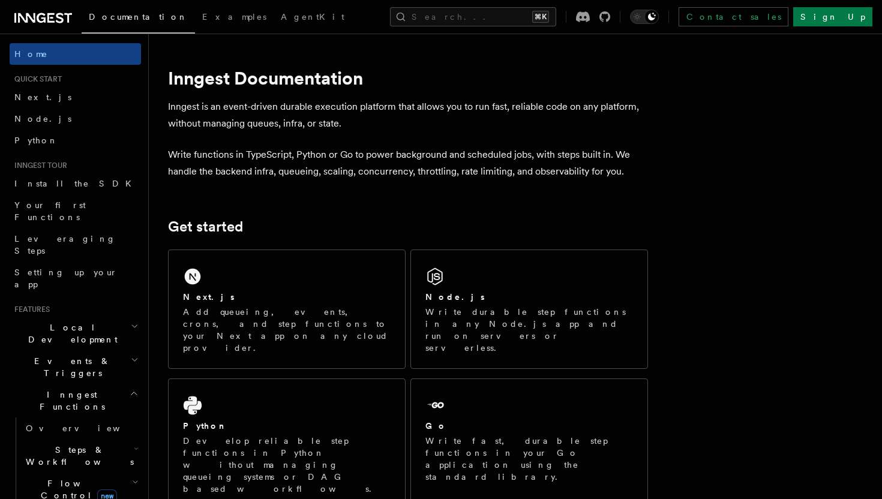  I want to click on button: Local Development, so click(75, 333).